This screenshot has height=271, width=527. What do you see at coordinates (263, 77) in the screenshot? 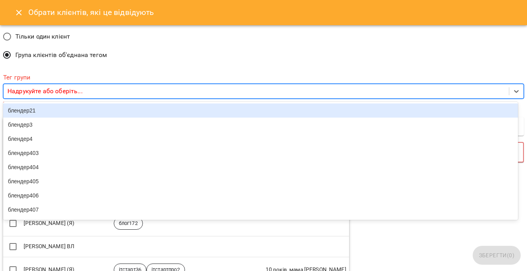
I see `label: Тег групи` at bounding box center [263, 77].